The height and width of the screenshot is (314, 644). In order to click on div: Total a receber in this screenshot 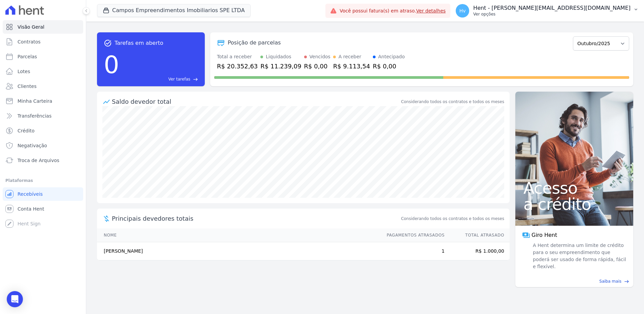, I will do `click(237, 57)`.